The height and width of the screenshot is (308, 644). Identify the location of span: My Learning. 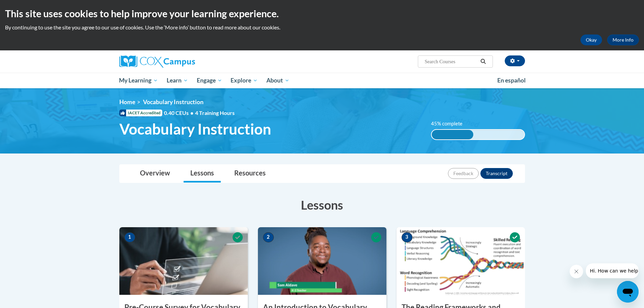
(138, 81).